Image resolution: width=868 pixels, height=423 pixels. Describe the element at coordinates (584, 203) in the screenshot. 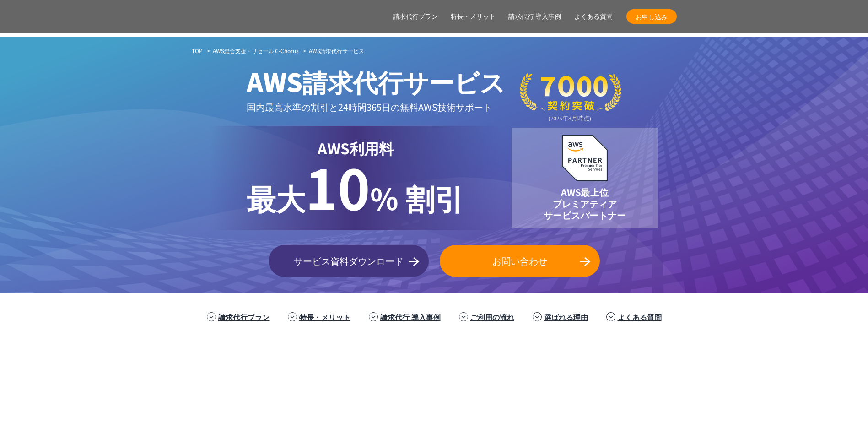

I see `p: AWS最上位 プレミアティア サービスパートナー` at that location.